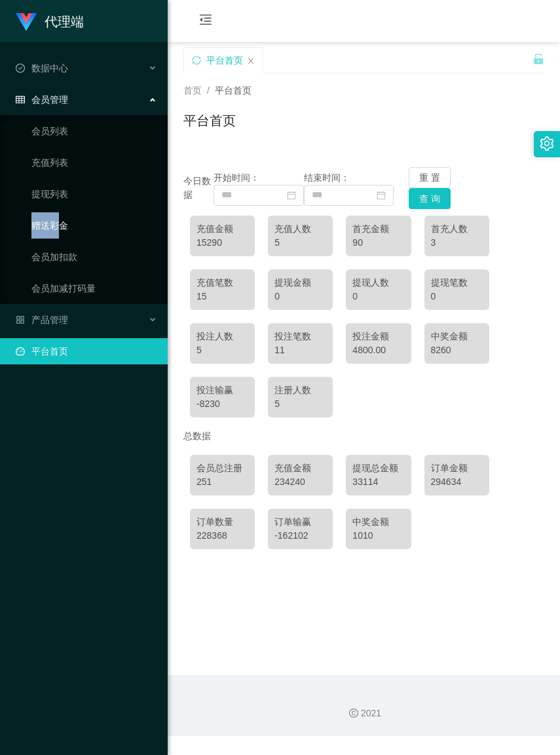 The height and width of the screenshot is (755, 560). What do you see at coordinates (206, 21) in the screenshot?
I see `i: 图标: menu-fold` at bounding box center [206, 21].